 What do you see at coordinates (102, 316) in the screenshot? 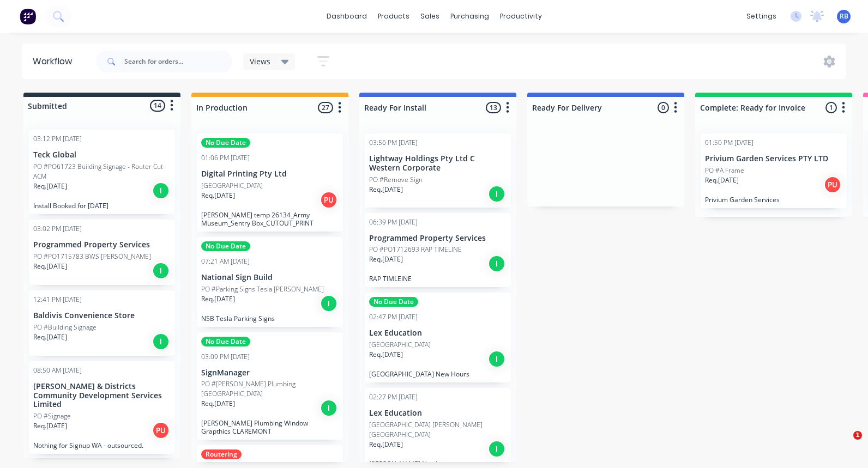
I see `p: Baldivis Convenience Store` at bounding box center [102, 316].